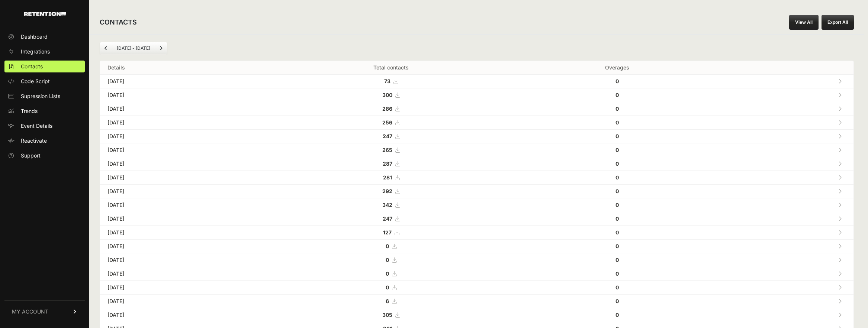 This screenshot has height=328, width=868. What do you see at coordinates (387, 95) in the screenshot?
I see `strong: 300` at bounding box center [387, 95].